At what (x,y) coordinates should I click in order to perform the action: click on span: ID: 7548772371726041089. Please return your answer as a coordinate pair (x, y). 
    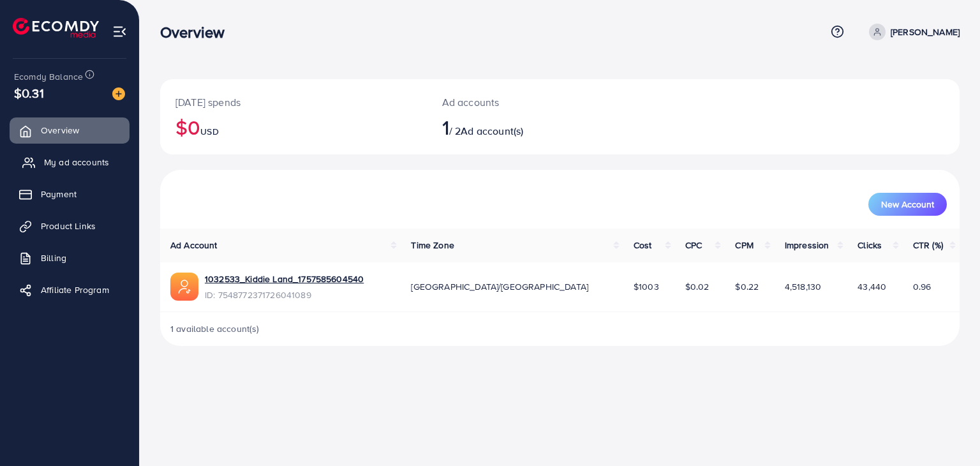
    Looking at the image, I should click on (284, 295).